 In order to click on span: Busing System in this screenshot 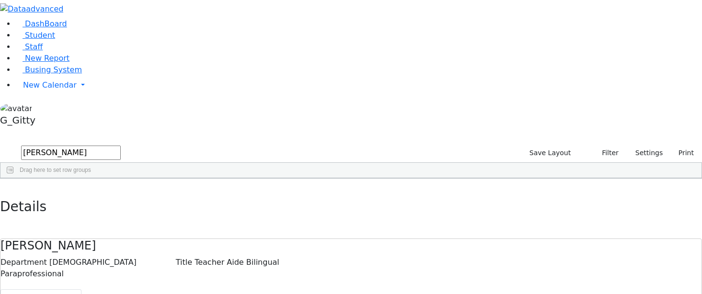, I will do `click(53, 69)`.